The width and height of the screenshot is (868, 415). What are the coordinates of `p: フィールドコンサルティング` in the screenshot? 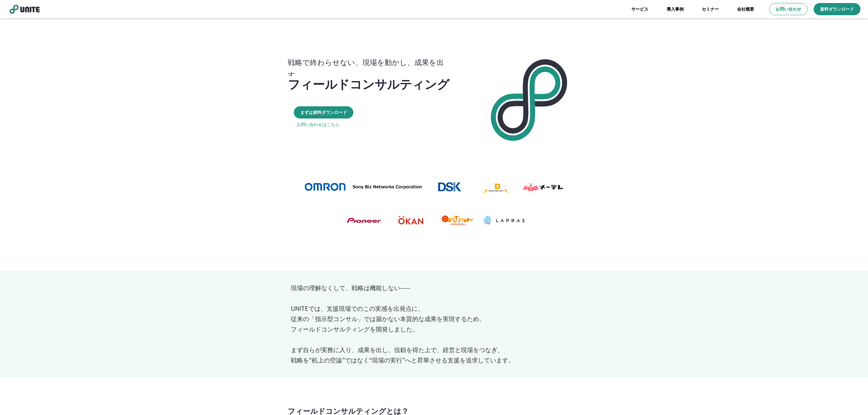 It's located at (369, 84).